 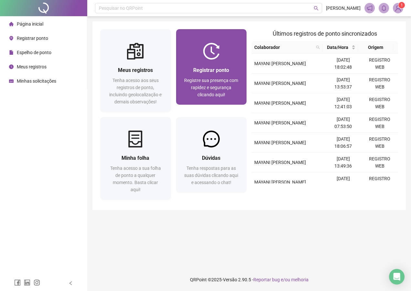 I want to click on footer: QRPoint © 2025 - 2.90.5 -, so click(x=249, y=279).